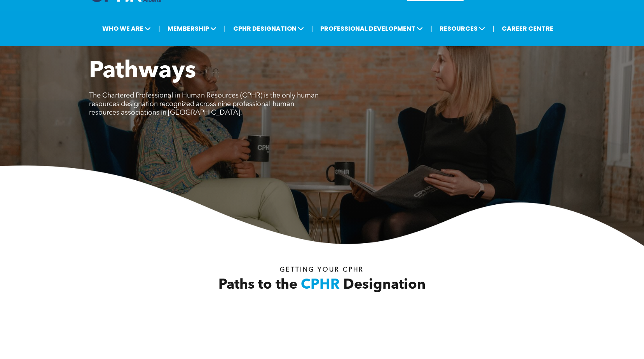 The width and height of the screenshot is (644, 359). I want to click on span: PROFESSIONAL DEVELOPMENT, so click(372, 28).